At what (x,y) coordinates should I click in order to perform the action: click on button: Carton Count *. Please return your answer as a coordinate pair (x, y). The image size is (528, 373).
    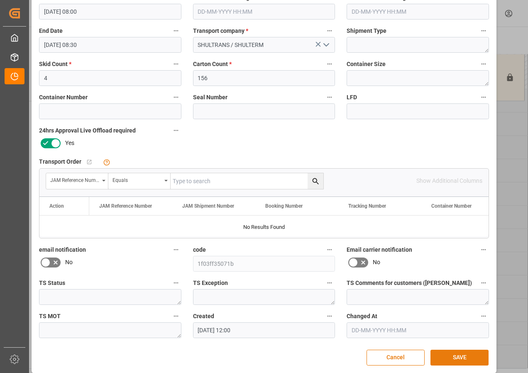
    Looking at the image, I should click on (330, 64).